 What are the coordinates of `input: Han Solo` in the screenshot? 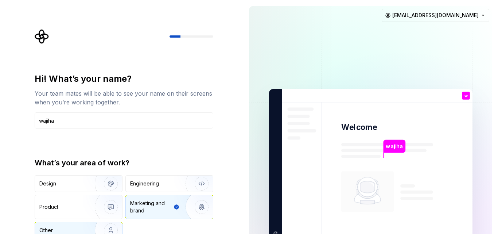 It's located at (124, 120).